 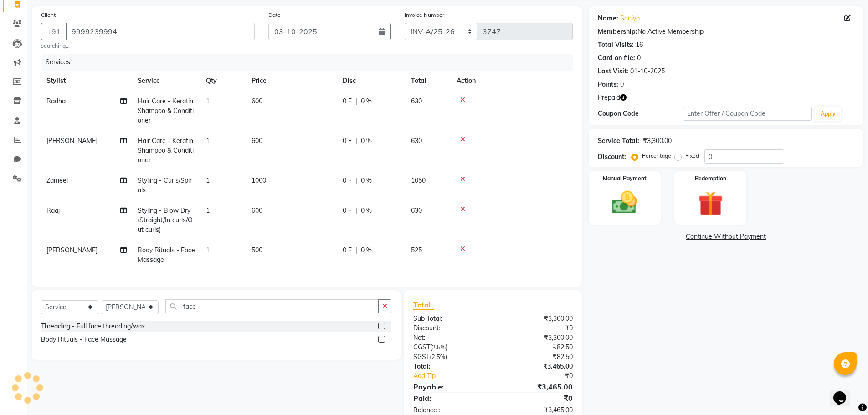 I want to click on a: Continue Without Payment, so click(x=726, y=237).